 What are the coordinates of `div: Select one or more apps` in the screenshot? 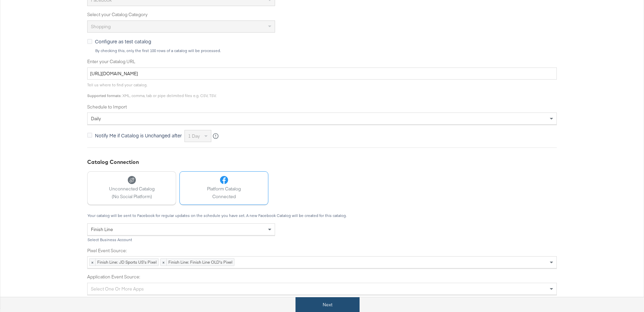 It's located at (322, 289).